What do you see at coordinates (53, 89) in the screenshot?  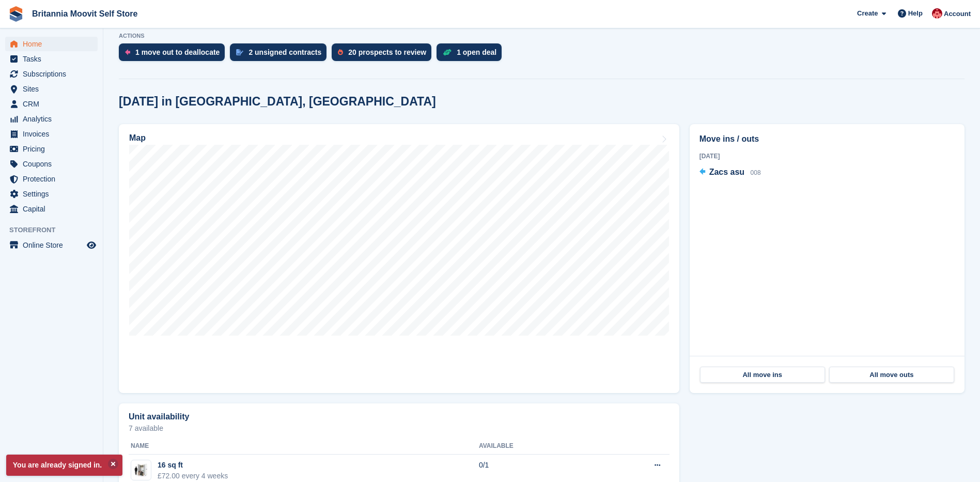 I see `span: Sites` at bounding box center [53, 89].